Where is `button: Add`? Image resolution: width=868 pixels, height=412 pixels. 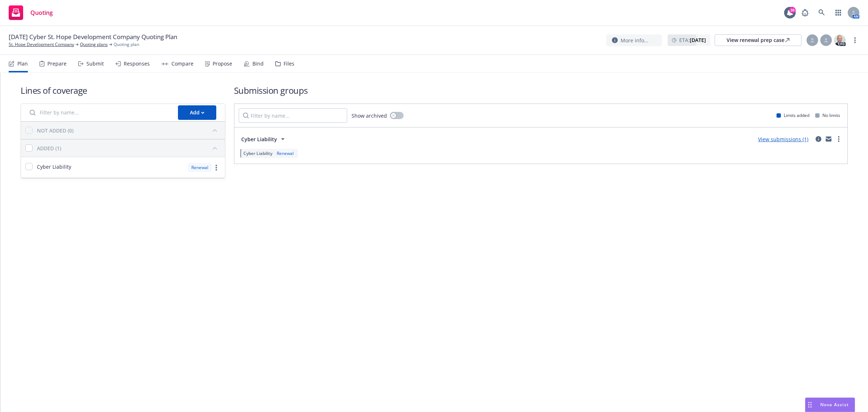 button: Add is located at coordinates (197, 112).